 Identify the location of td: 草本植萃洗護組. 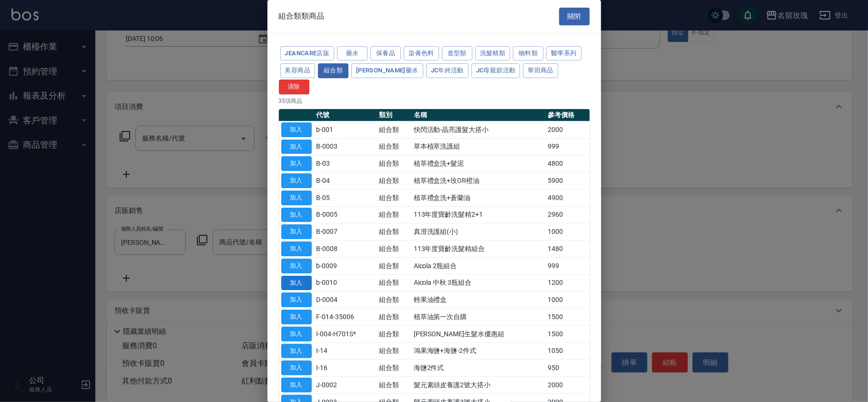
(478, 147).